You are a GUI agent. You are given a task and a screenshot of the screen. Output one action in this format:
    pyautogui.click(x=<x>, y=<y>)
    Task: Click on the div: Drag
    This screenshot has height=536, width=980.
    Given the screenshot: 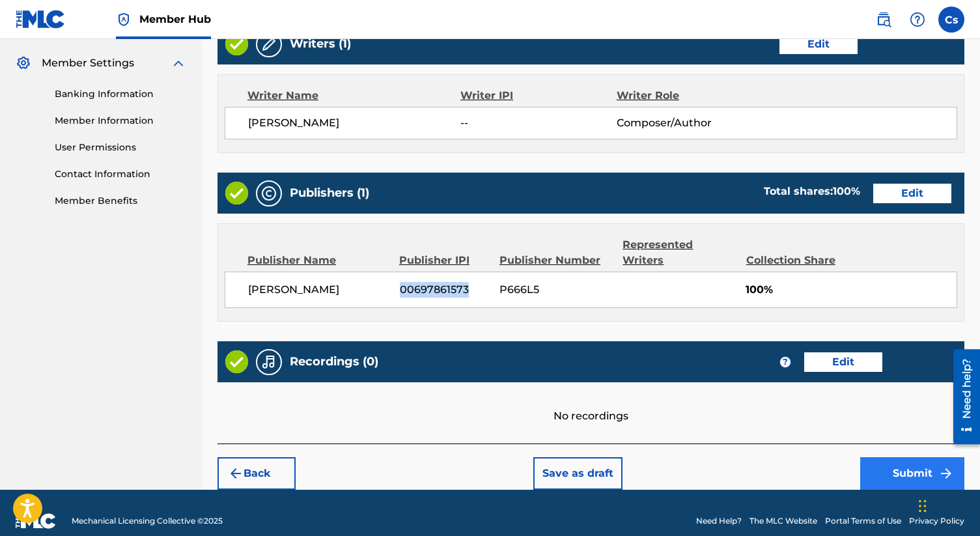 What is the action you would take?
    pyautogui.click(x=923, y=506)
    